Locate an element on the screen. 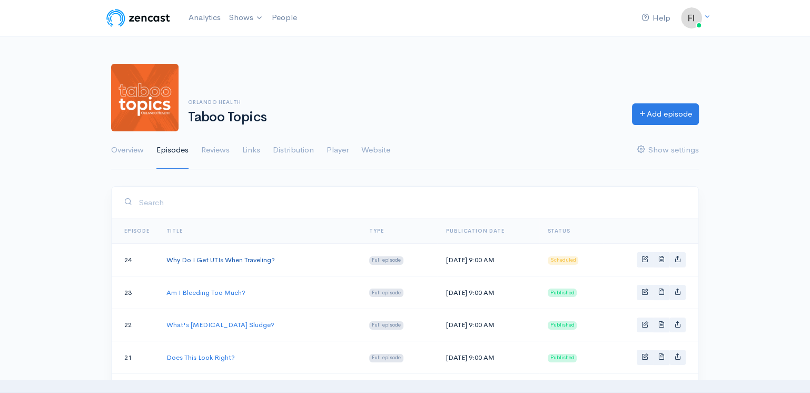  td: 21 is located at coordinates (135, 357).